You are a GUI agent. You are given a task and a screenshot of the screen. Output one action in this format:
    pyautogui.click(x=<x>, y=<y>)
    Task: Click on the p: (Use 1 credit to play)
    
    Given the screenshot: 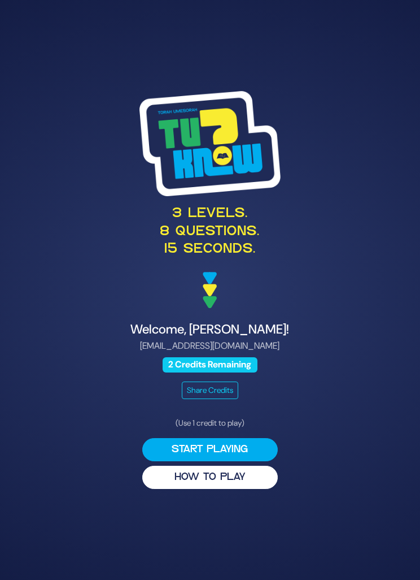 What is the action you would take?
    pyautogui.click(x=210, y=423)
    